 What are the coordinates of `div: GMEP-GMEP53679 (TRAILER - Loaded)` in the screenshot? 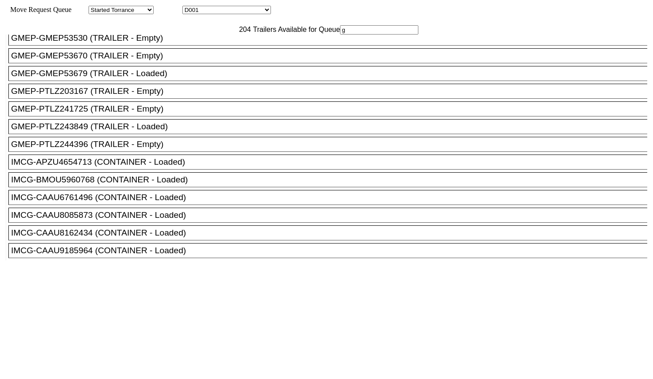 It's located at (331, 73).